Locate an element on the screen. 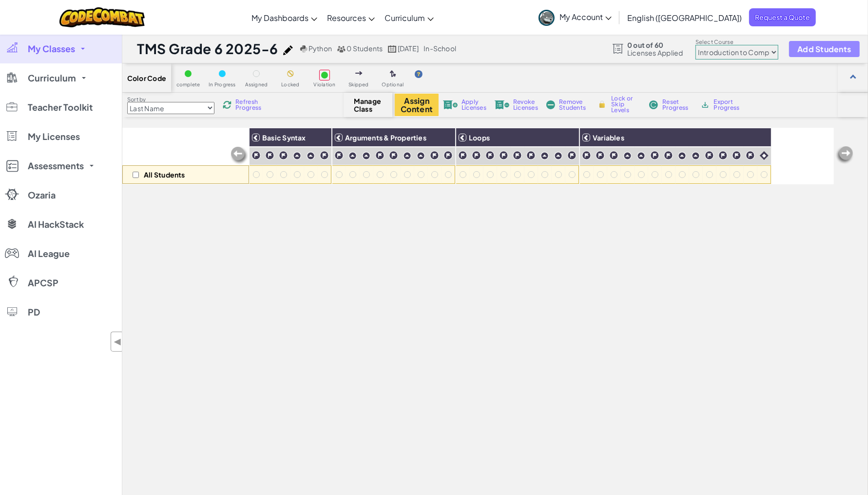 The width and height of the screenshot is (868, 495). img: MultipleUsers.png is located at coordinates (341, 48).